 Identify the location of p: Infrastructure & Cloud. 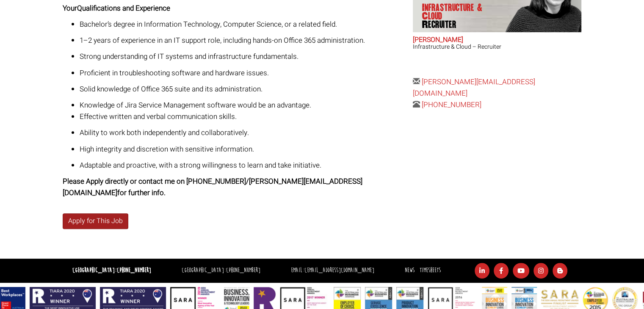
(455, 16).